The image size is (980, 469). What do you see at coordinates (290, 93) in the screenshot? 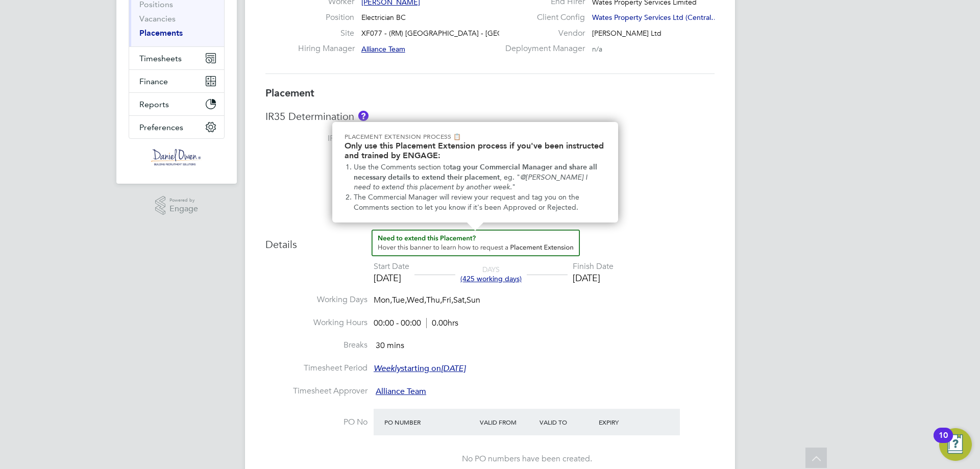
I see `b: Placement` at bounding box center [290, 93].